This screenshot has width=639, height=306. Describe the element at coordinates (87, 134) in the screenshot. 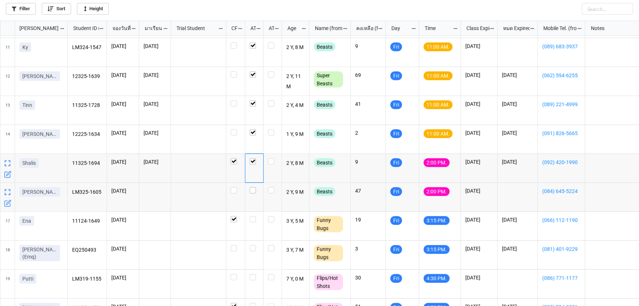

I see `p: 12225-1634` at that location.